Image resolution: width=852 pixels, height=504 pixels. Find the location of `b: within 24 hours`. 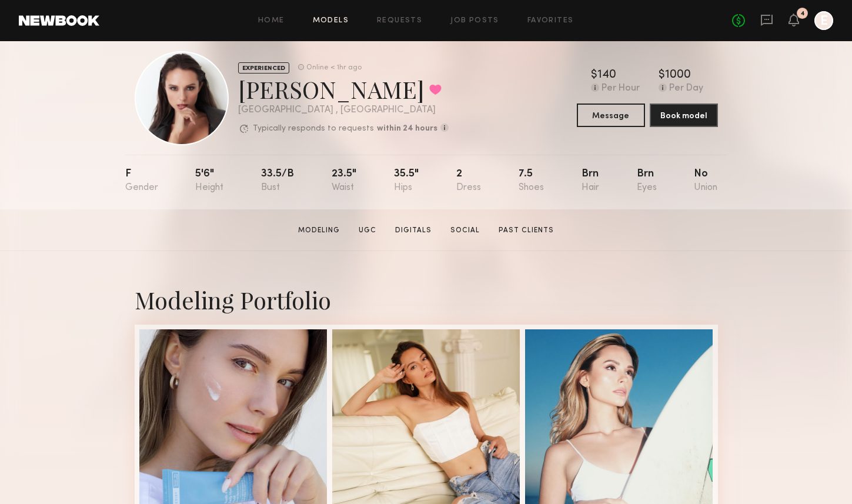

b: within 24 hours is located at coordinates (407, 129).